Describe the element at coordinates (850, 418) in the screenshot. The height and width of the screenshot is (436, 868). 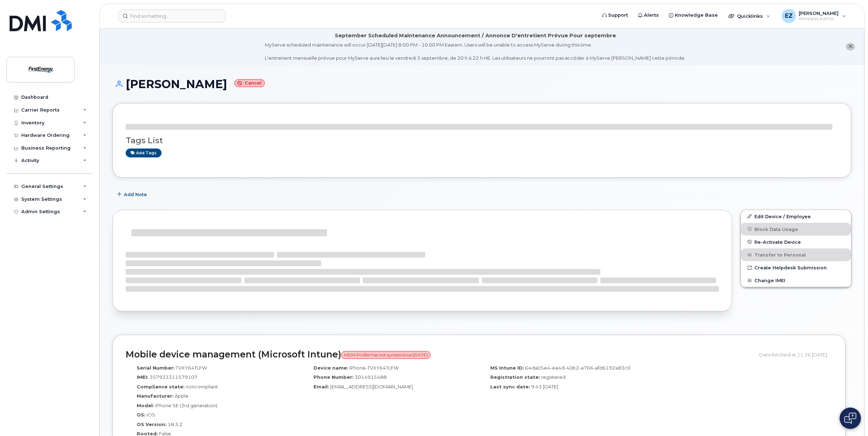
I see `img: Open chat` at that location.